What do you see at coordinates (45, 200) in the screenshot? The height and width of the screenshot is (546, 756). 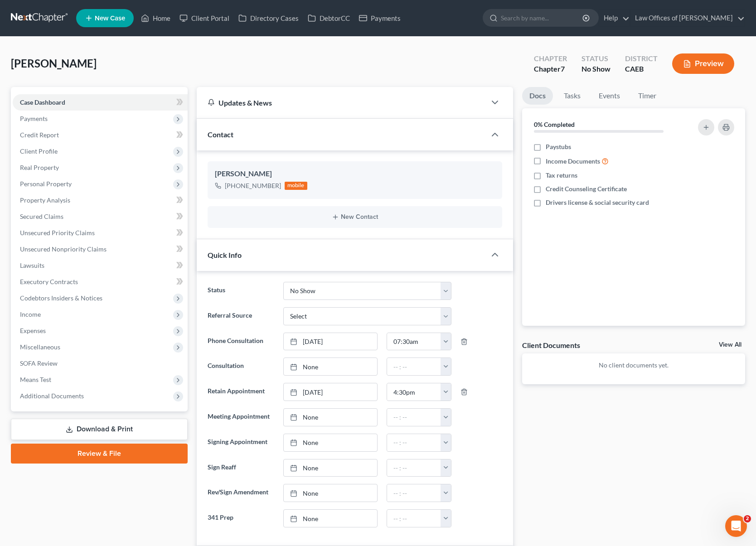 I see `span: Property Analysis` at bounding box center [45, 200].